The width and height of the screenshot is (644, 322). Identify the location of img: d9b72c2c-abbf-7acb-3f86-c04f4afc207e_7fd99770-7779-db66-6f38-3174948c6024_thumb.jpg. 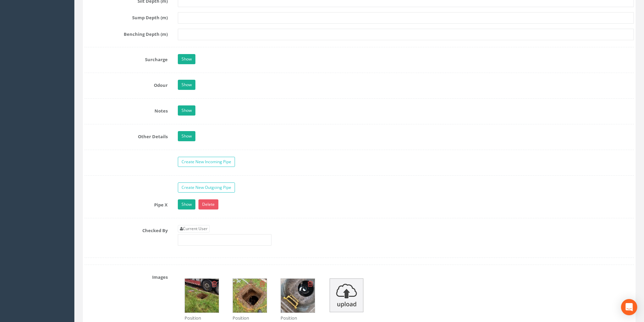
(298, 296).